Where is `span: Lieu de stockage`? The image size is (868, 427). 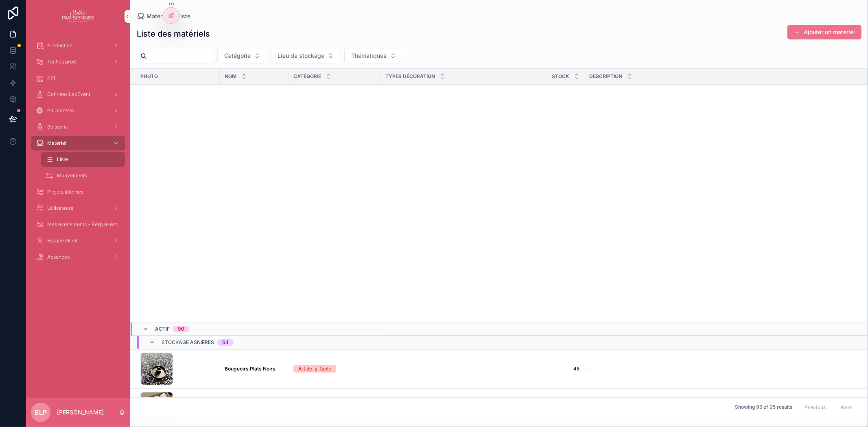
span: Lieu de stockage is located at coordinates (301, 56).